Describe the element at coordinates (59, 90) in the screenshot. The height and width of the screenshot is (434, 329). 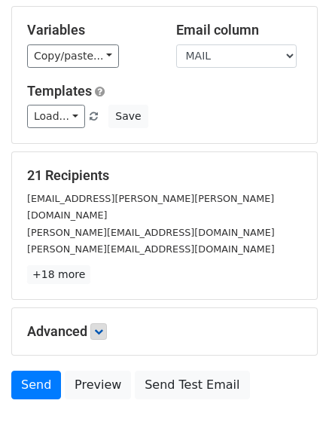
I see `a: Templates` at that location.